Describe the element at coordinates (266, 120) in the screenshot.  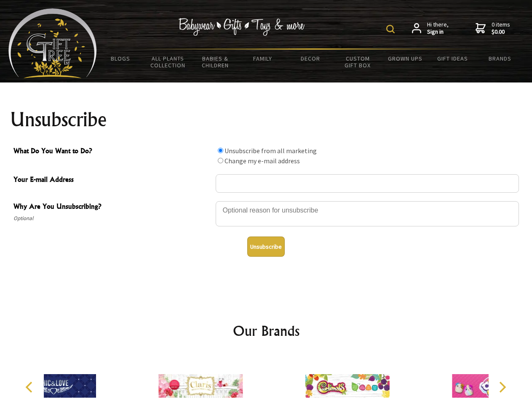
I see `h1: Unsubscribe` at that location.